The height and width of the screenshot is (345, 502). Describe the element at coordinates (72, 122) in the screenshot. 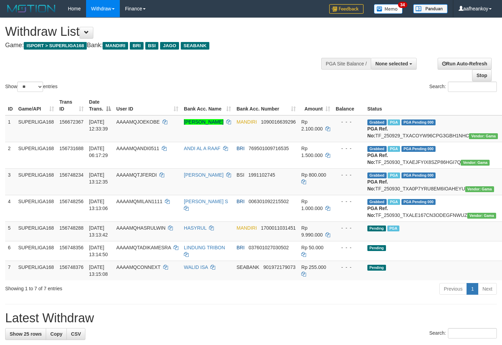

I see `span: 156672367` at that location.